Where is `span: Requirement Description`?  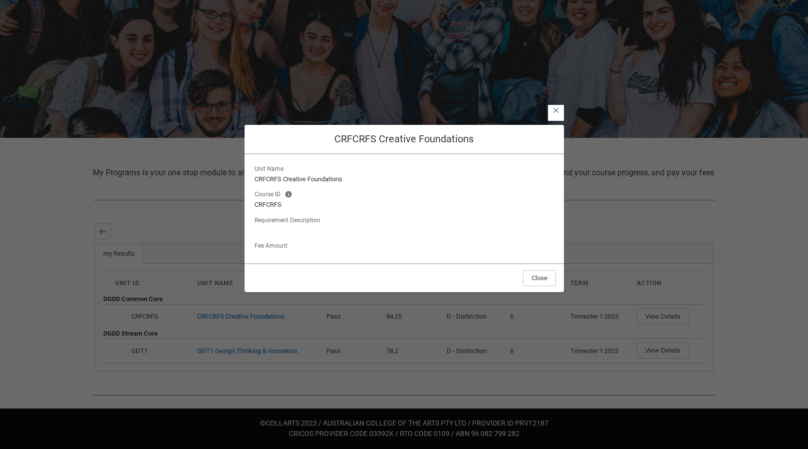
span: Requirement Description is located at coordinates (289, 219).